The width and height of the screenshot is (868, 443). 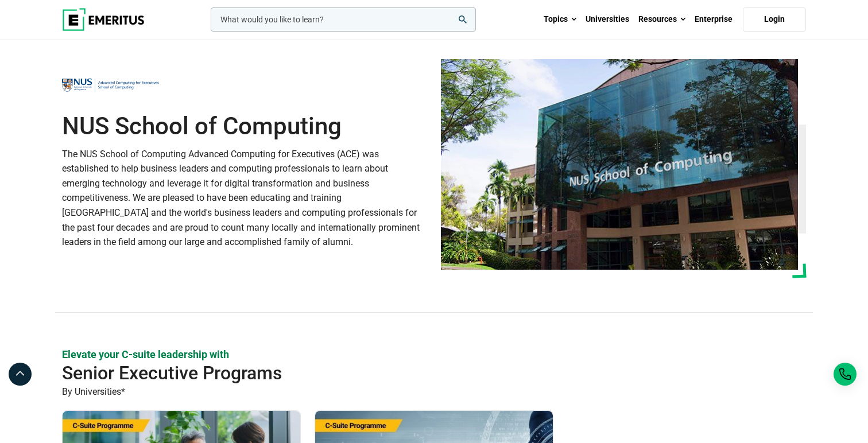 I want to click on h2: Senior Executive Programs, so click(x=397, y=373).